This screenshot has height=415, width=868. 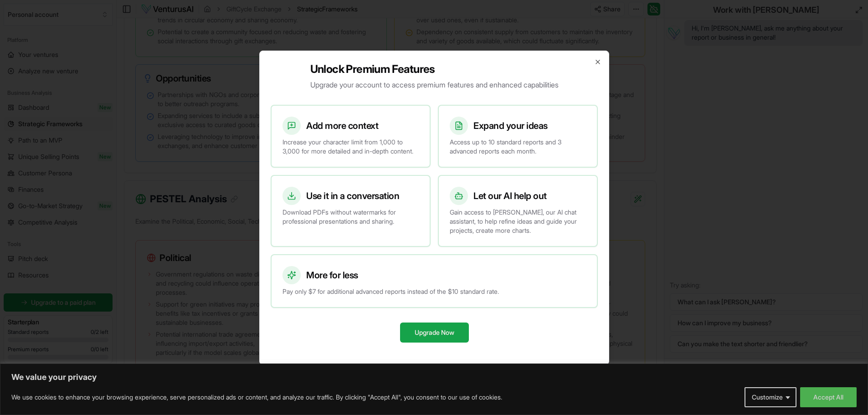 What do you see at coordinates (434, 333) in the screenshot?
I see `button: Upgrade Now` at bounding box center [434, 333].